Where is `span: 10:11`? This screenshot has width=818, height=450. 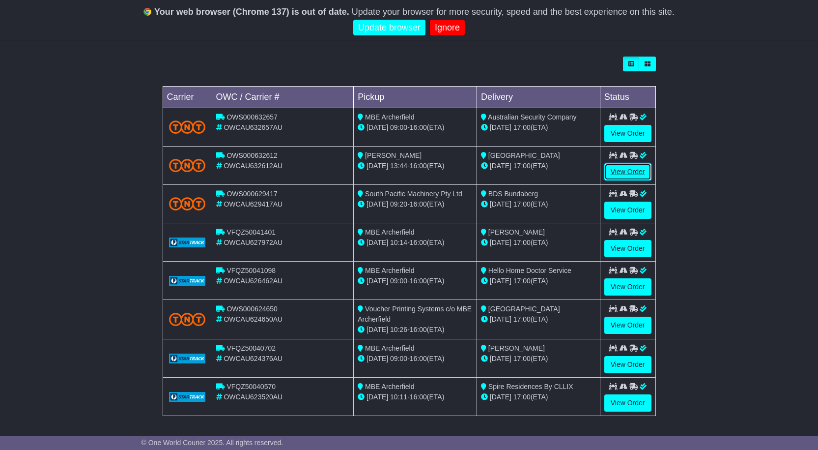
span: 10:11 is located at coordinates (399, 397).